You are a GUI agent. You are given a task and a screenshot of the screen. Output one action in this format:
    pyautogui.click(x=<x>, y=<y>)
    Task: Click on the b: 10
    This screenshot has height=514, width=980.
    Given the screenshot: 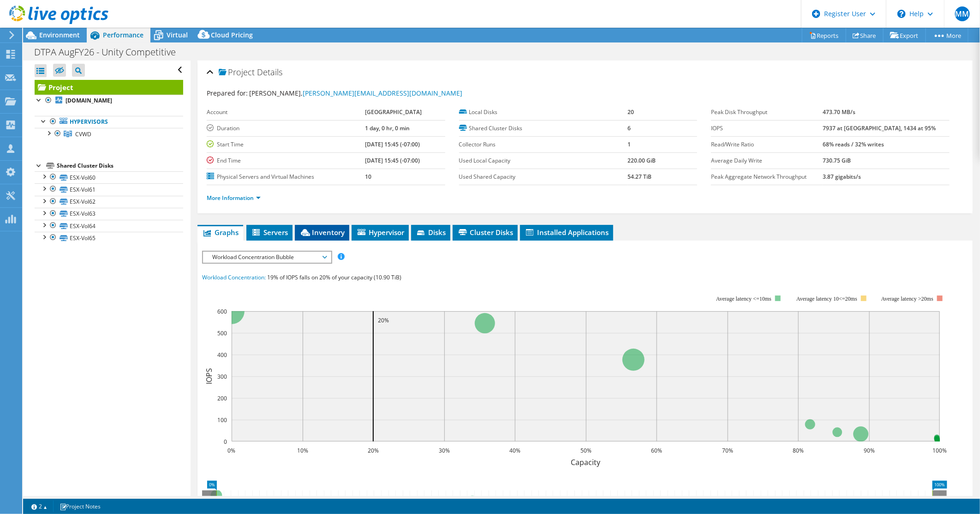 What is the action you would take?
    pyautogui.click(x=368, y=176)
    